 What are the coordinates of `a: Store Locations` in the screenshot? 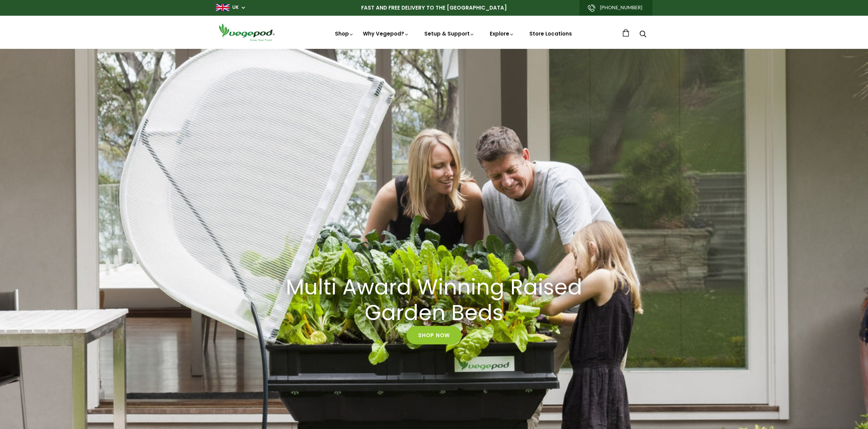 It's located at (550, 33).